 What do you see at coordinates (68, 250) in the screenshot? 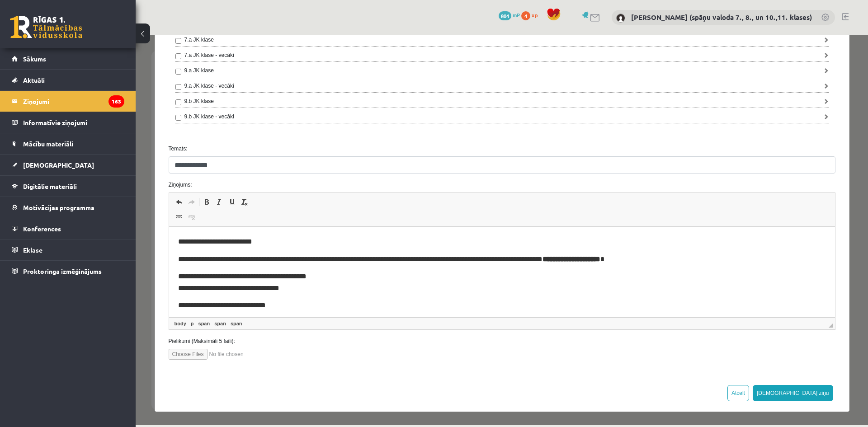
I see `a: Eklase` at bounding box center [68, 250].